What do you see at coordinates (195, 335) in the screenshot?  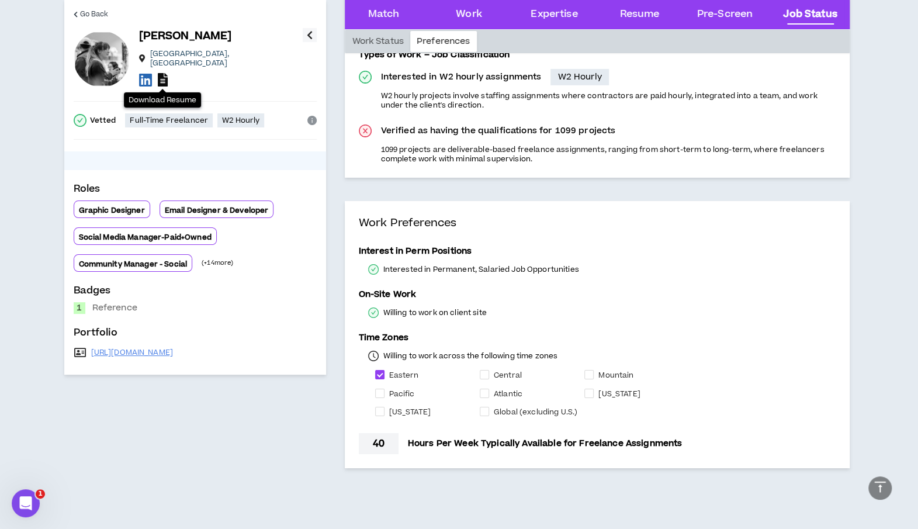 I see `p: Portfolio` at bounding box center [195, 335].